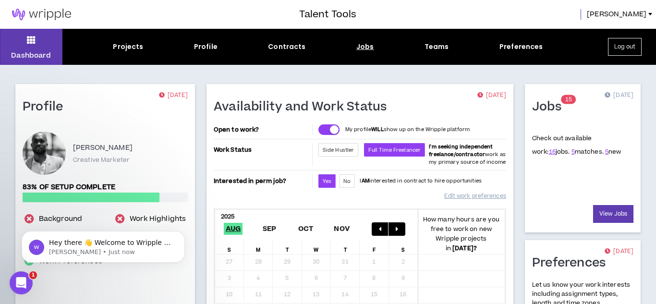 This screenshot has height=304, width=656. I want to click on div: Preferences, so click(521, 47).